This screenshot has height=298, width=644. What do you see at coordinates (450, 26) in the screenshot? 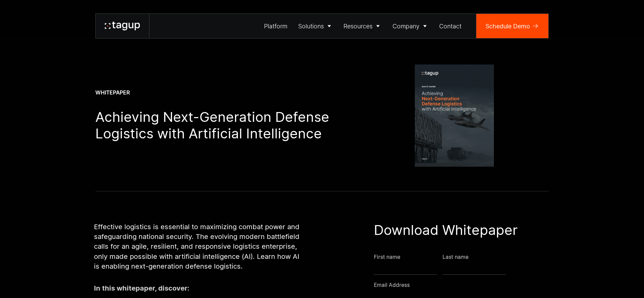
I see `a: Contact` at bounding box center [450, 26].